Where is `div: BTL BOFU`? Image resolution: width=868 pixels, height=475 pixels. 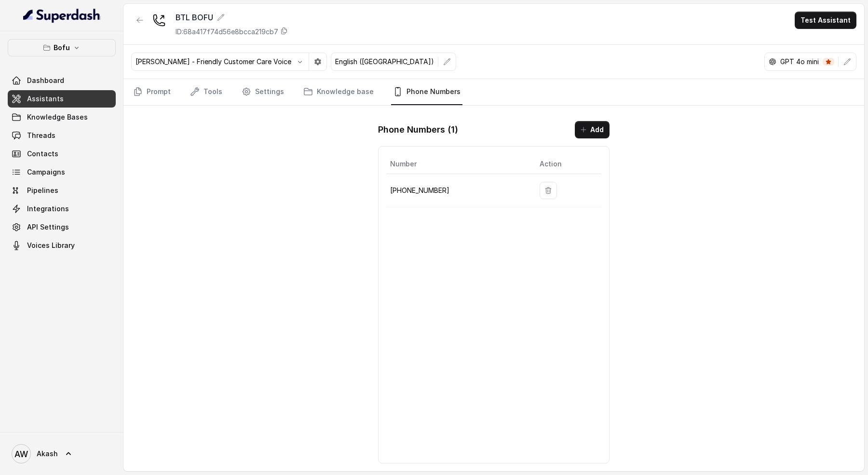 div: BTL BOFU is located at coordinates (232, 18).